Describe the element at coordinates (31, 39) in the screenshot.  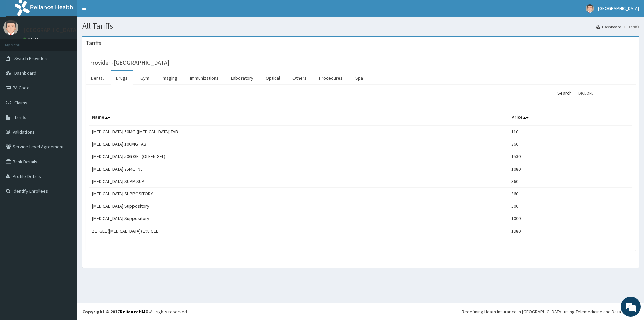
I see `a: Online` at that location.